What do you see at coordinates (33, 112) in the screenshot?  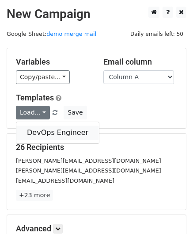 I see `a: Load...` at bounding box center [33, 112].